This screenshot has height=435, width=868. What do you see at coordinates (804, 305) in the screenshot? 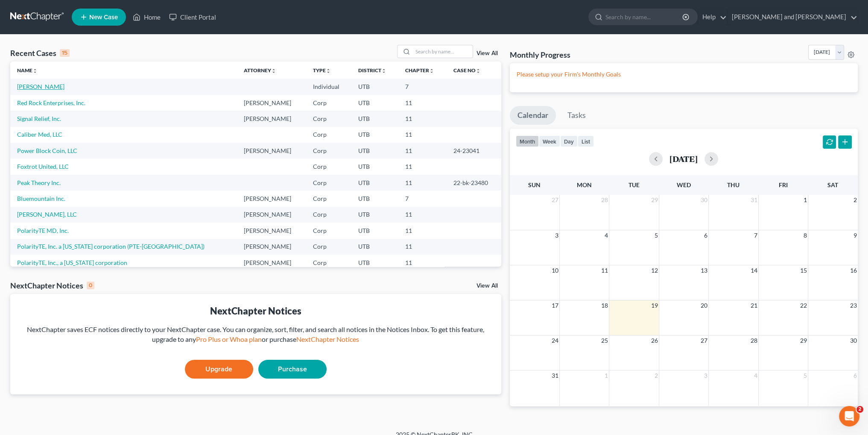
I see `span: 22` at bounding box center [804, 305].